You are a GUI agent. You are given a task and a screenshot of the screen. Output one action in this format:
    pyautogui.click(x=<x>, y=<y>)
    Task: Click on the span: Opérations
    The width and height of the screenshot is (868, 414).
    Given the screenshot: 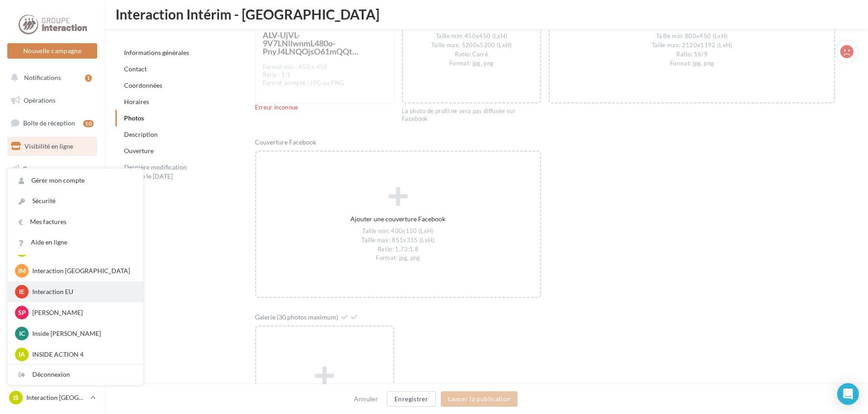 What is the action you would take?
    pyautogui.click(x=40, y=100)
    